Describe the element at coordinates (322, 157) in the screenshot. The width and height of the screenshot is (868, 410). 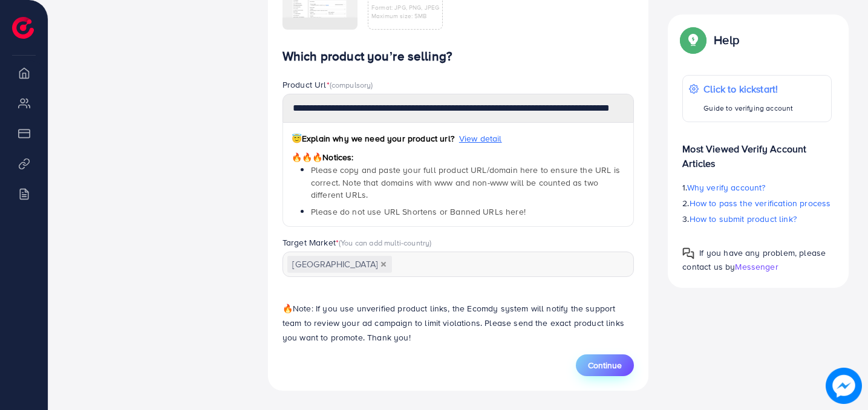
I see `span: Notices:` at that location.